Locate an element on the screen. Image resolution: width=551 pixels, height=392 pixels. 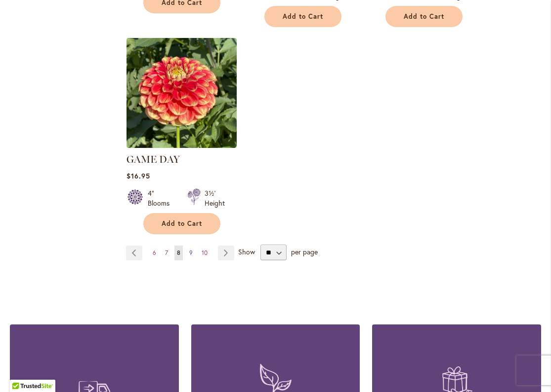
div: 3½' Height is located at coordinates (214, 198).